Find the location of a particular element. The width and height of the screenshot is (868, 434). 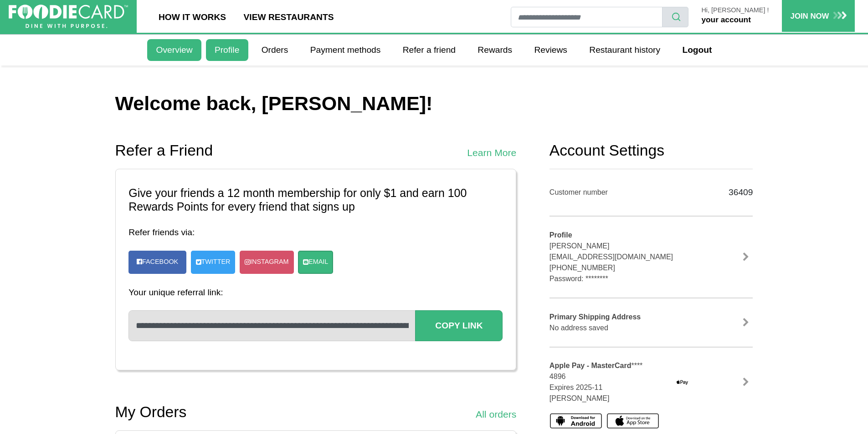

span: Facebook is located at coordinates (160, 262).